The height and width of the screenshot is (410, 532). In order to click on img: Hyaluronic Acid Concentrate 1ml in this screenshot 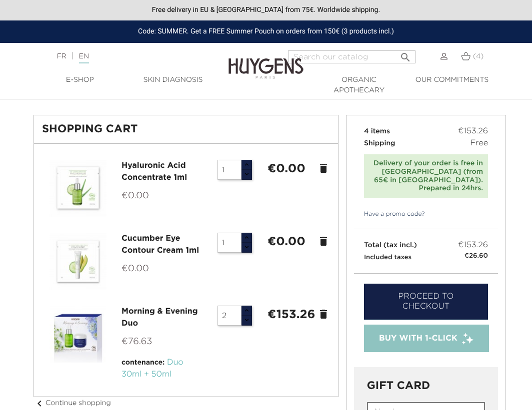, I will do `click(78, 189)`.